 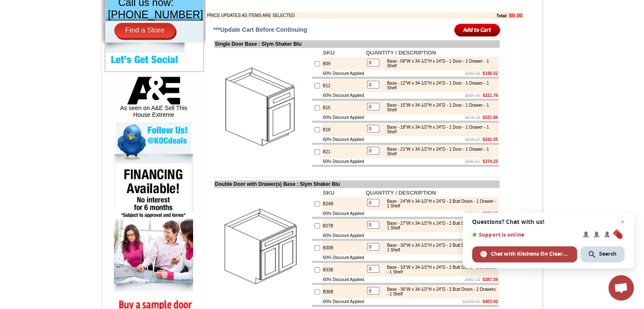 What do you see at coordinates (328, 16) in the screenshot?
I see `td: PRICE UPDATES AS ITEMS ARE SELECTED` at bounding box center [328, 16].